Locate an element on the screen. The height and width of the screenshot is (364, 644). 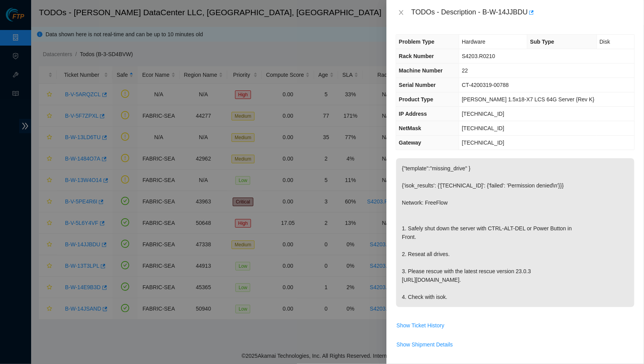
span: Disk is located at coordinates (605, 42).